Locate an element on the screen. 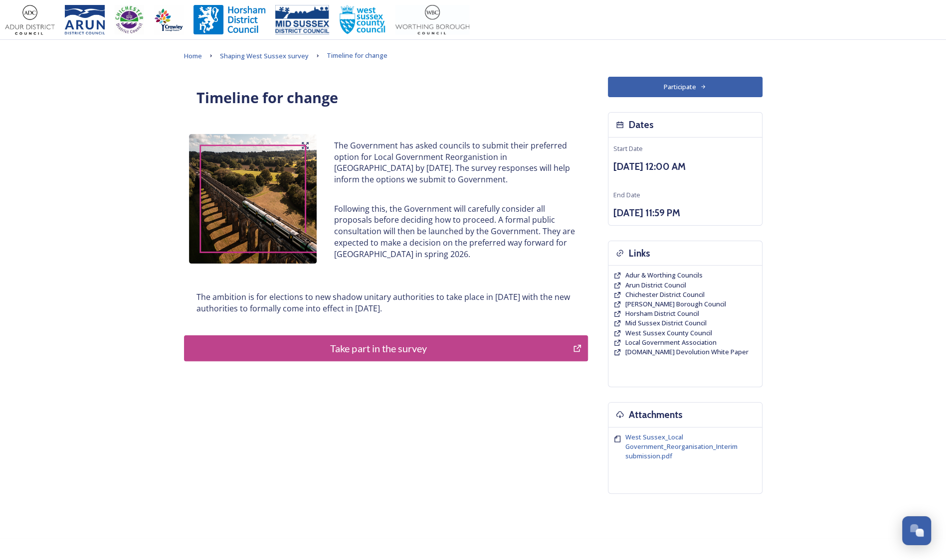  span: Horsham District Council is located at coordinates (662, 313).